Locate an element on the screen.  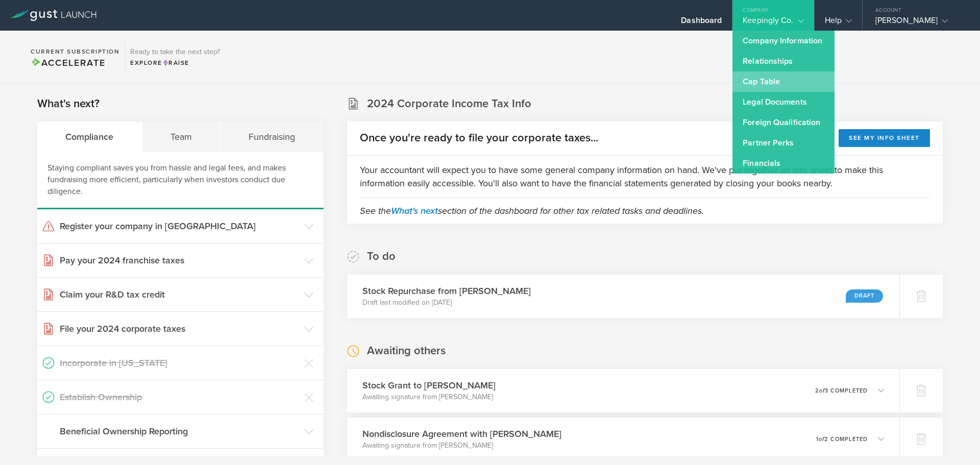
div: Draft is located at coordinates (864, 296).